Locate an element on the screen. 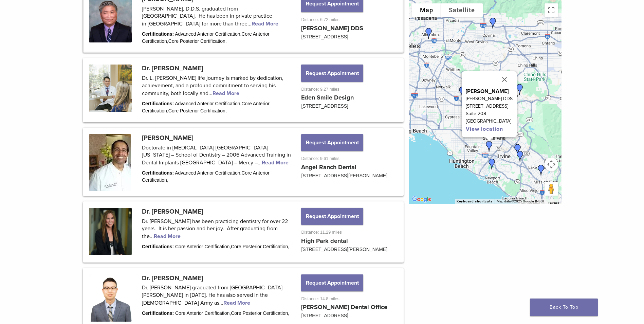 Image resolution: width=644 pixels, height=324 pixels. button: Keyboard shortcuts is located at coordinates (474, 201).